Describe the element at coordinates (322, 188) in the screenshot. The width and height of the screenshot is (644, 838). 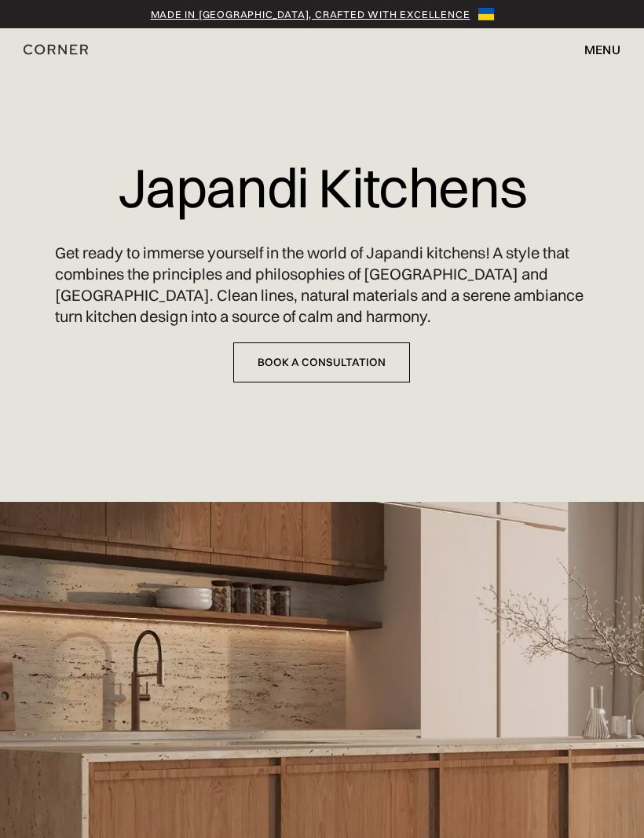
I see `h1: Japandi Kitchens` at that location.